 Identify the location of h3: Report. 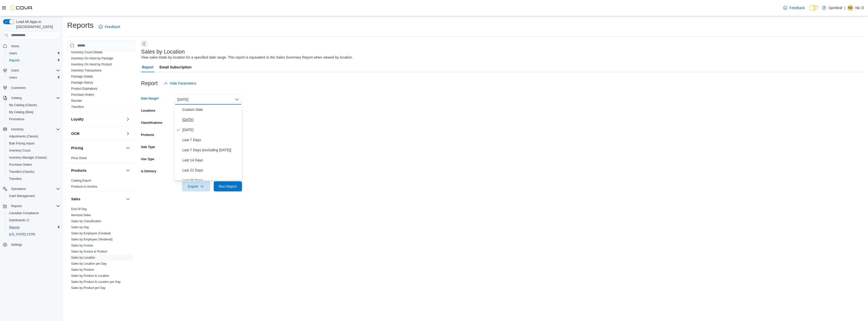
(150, 83).